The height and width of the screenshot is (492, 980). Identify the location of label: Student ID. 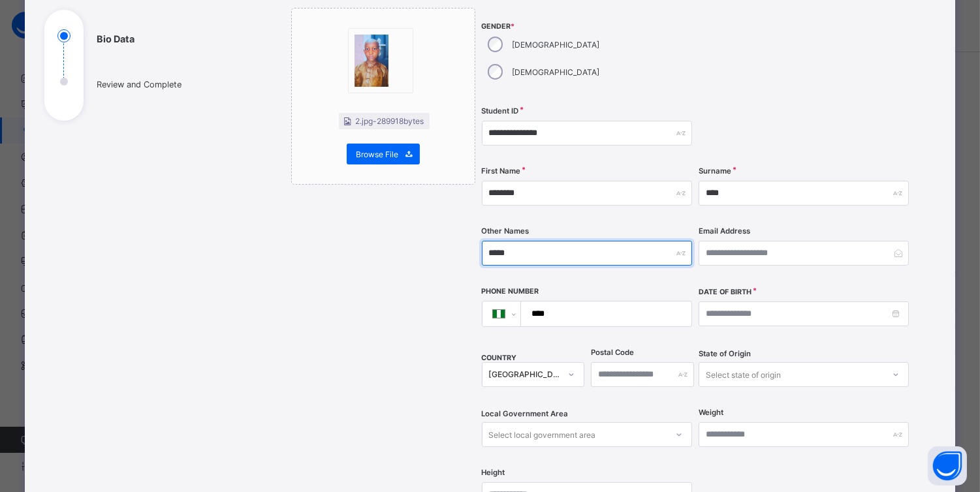
(500, 111).